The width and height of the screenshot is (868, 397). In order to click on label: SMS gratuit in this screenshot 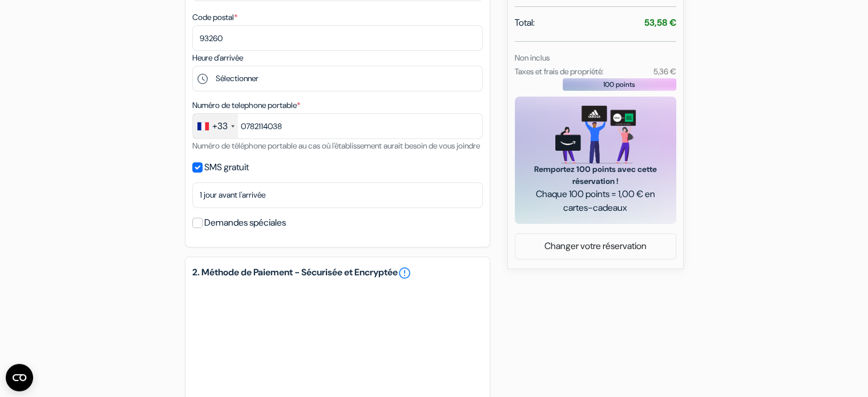, I will do `click(227, 167)`.